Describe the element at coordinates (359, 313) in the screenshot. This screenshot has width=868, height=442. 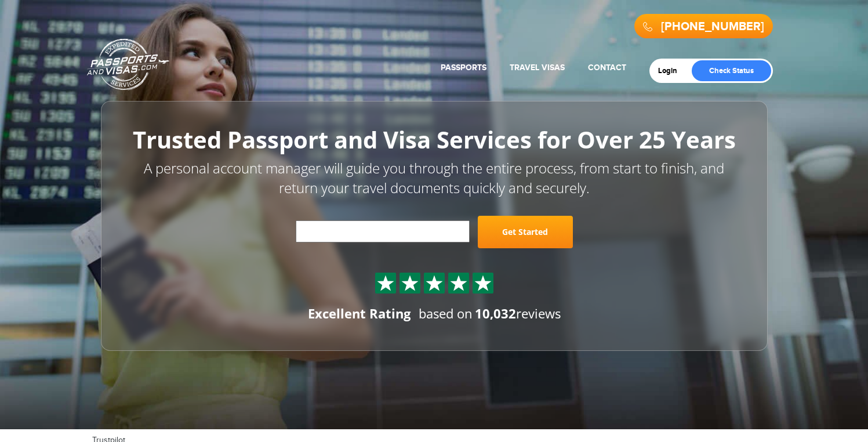
I see `div: Excellent Rating` at that location.